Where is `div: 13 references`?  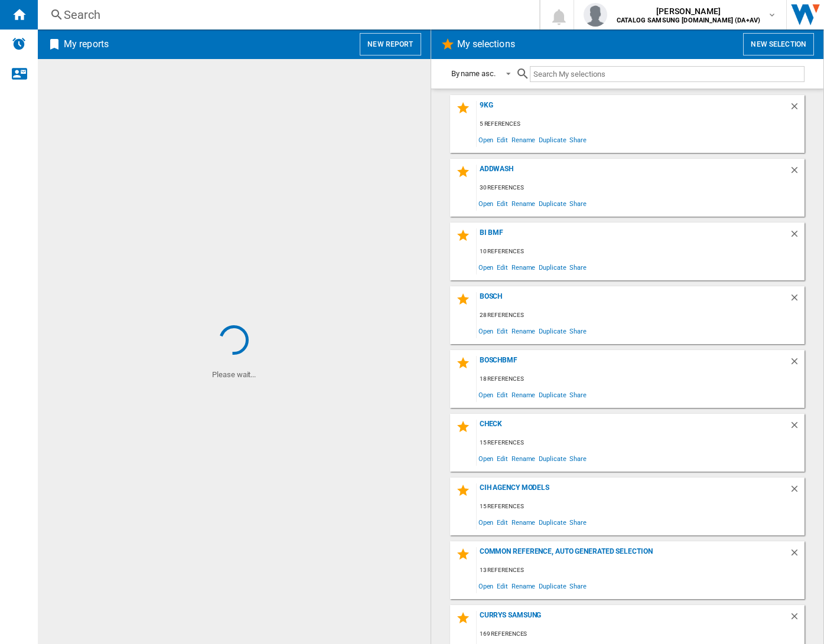 div: 13 references is located at coordinates (640, 570).